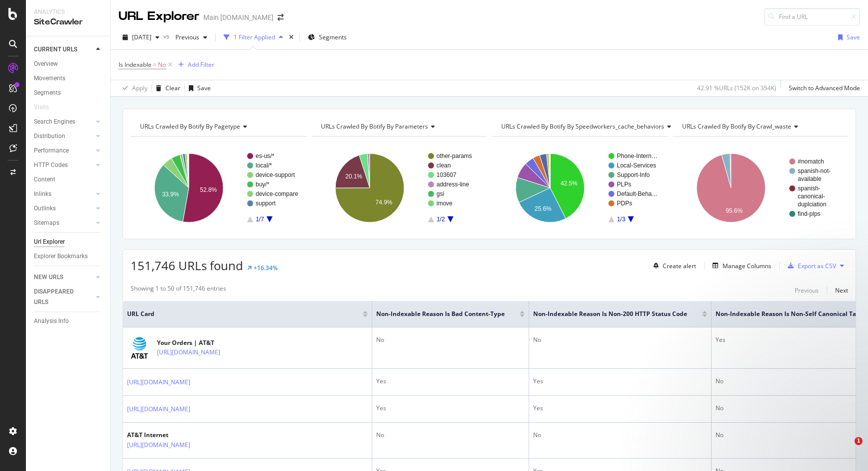  I want to click on span: URLs Crawled By Botify By speedworkers_cache_behaviors, so click(583, 126).